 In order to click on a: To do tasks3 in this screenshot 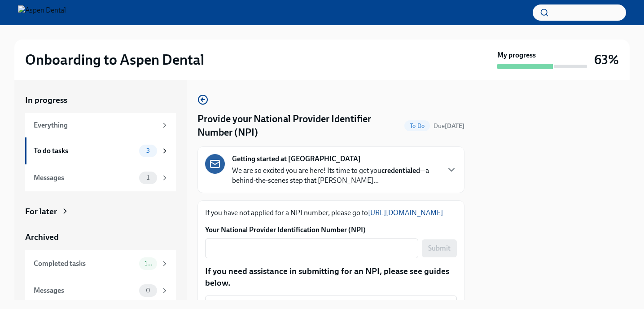, I will do `click(101, 151)`.